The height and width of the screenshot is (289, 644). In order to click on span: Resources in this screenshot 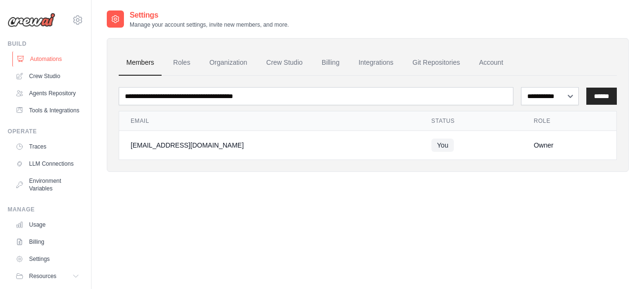, I will do `click(42, 276)`.